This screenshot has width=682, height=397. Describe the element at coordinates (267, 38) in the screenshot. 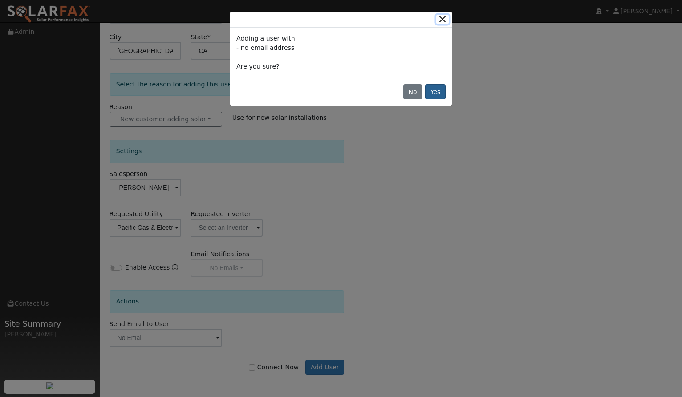

I see `span: Adding a user with:` at that location.